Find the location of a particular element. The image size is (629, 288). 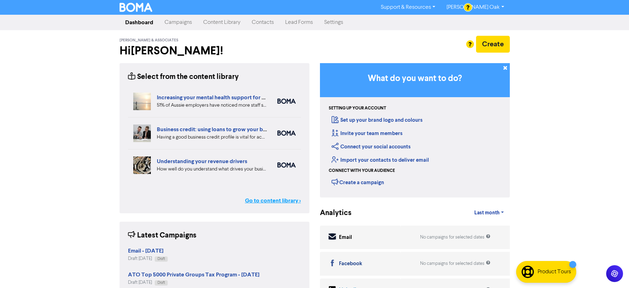

h3: What do you want to do? is located at coordinates (415, 79).